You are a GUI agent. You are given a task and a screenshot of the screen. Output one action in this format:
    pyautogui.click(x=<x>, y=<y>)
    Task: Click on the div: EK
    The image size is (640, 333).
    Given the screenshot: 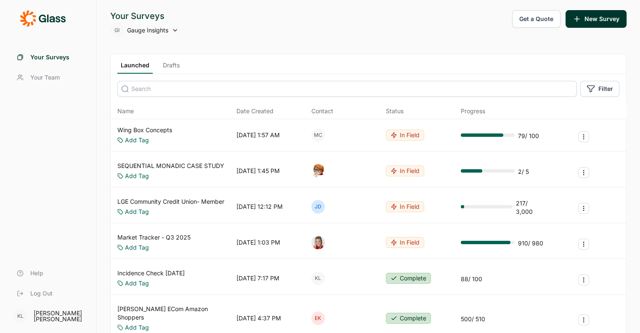 What is the action you would take?
    pyautogui.click(x=318, y=318)
    